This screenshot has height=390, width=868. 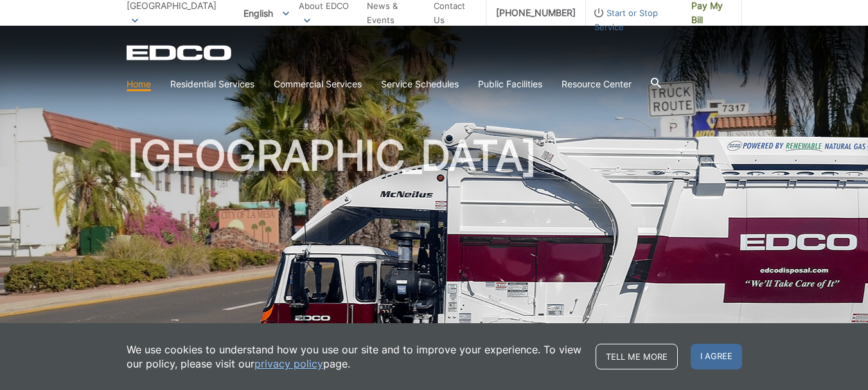 I want to click on a: Public Facilities, so click(x=510, y=84).